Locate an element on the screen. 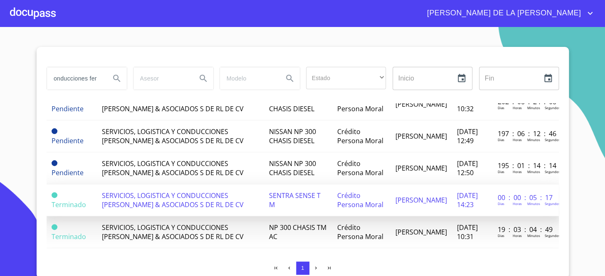 This screenshot has height=276, width=605. p: 19 : 03 : 04 : 49 is located at coordinates (525, 230).